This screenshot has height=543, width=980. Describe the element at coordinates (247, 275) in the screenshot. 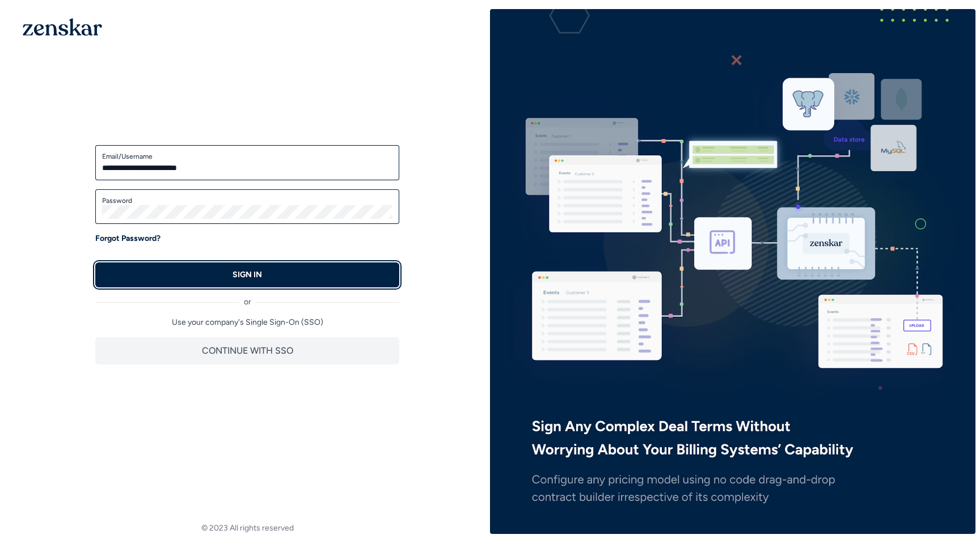

I see `button: SIGN IN` at that location.